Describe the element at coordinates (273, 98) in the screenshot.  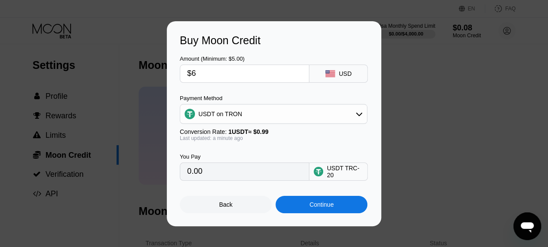
I see `div: Payment Method` at that location.